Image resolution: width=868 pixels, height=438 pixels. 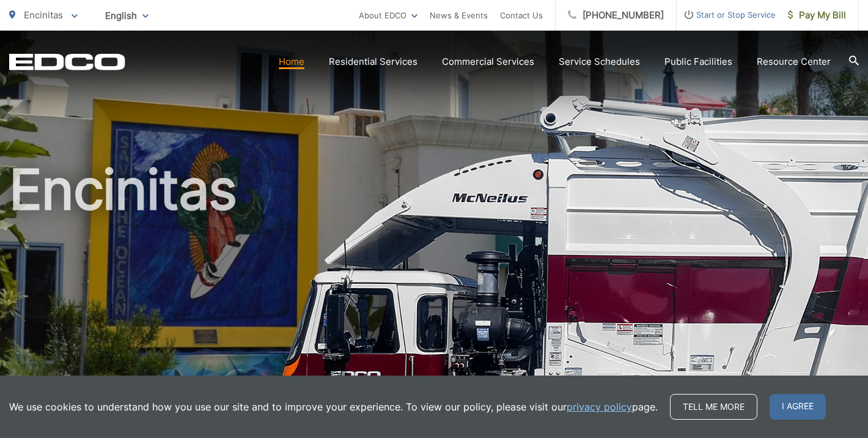 What do you see at coordinates (599, 62) in the screenshot?
I see `a: Service Schedules` at bounding box center [599, 62].